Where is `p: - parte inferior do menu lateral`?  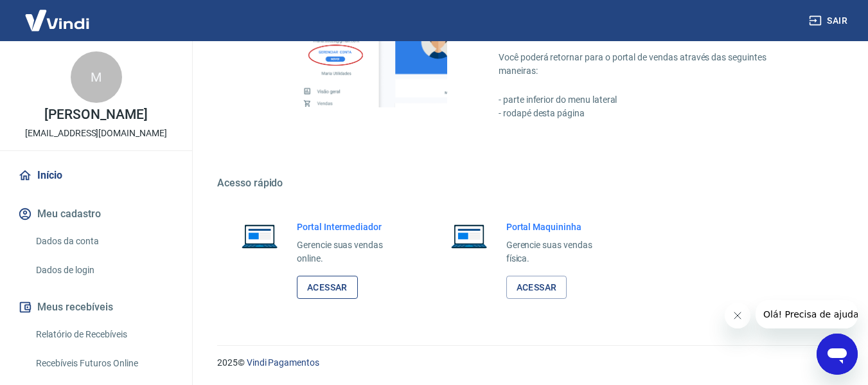
p: - parte inferior do menu lateral is located at coordinates (652, 100).